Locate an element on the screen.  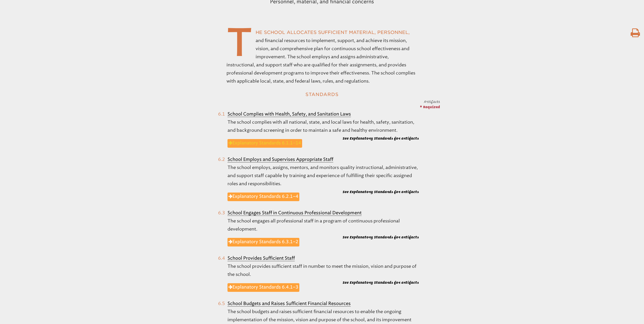
span: T is located at coordinates (240, 42).